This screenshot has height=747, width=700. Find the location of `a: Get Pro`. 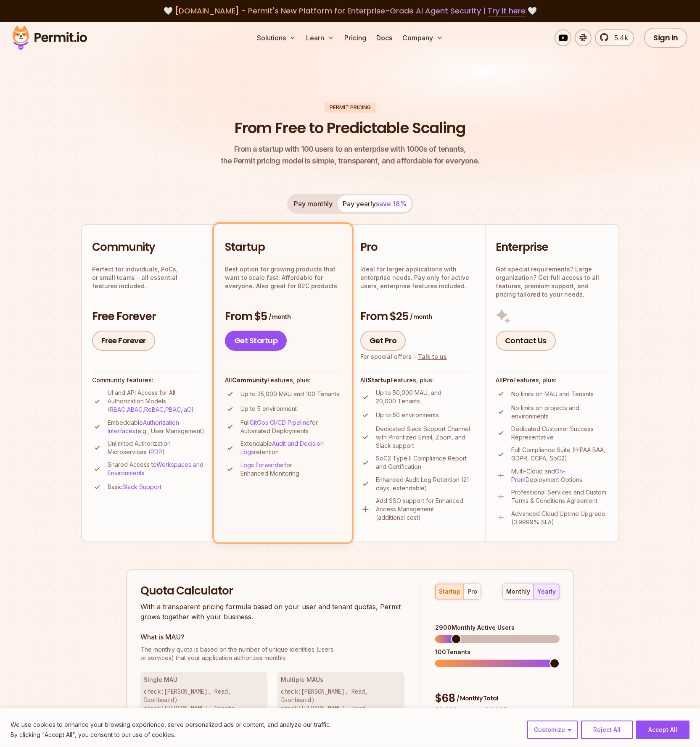

a: Get Pro is located at coordinates (383, 341).